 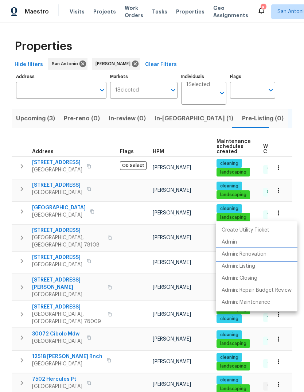 I want to click on p: Admin: Closing, so click(x=239, y=278).